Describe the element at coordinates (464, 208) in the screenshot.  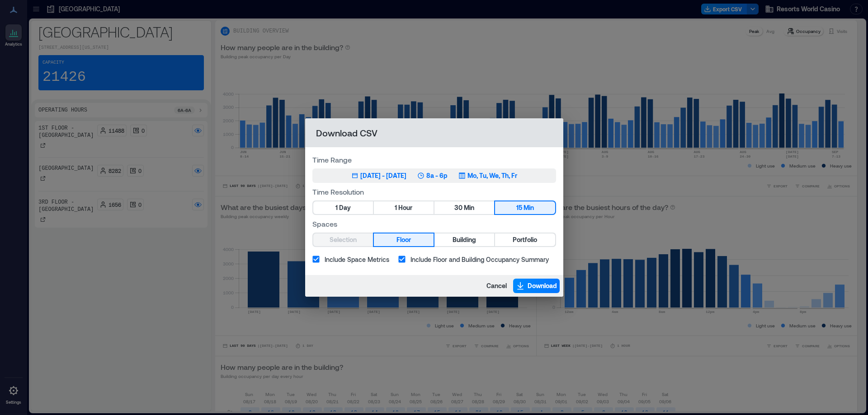
I see `button: 30 Min` at that location.